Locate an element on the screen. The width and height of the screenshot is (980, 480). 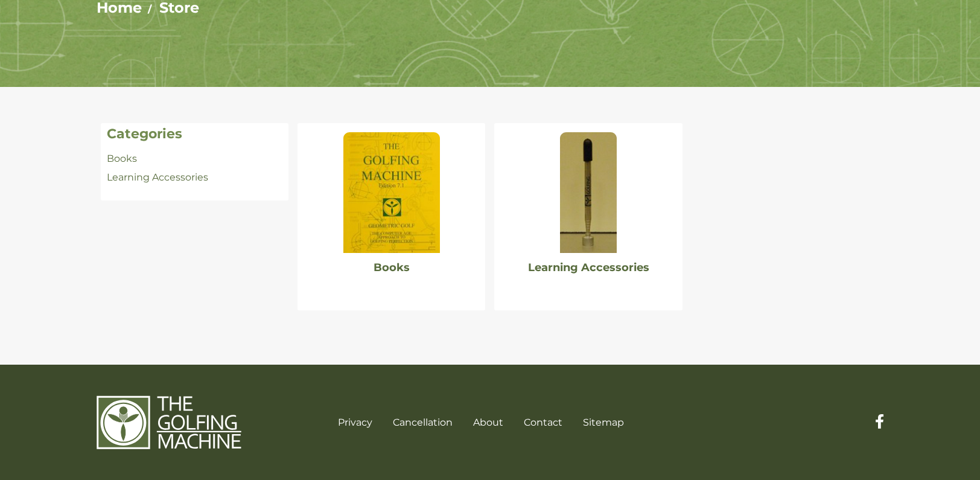
a: Privacy is located at coordinates (355, 422).